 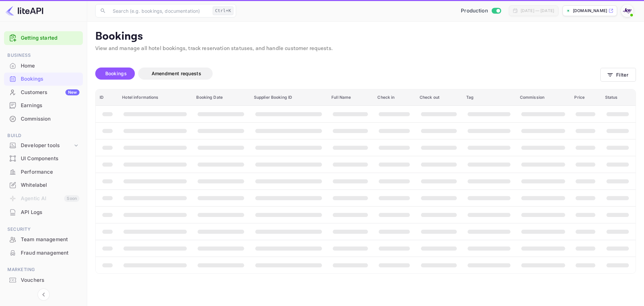 I want to click on img: LiteAPI logo, so click(x=24, y=11).